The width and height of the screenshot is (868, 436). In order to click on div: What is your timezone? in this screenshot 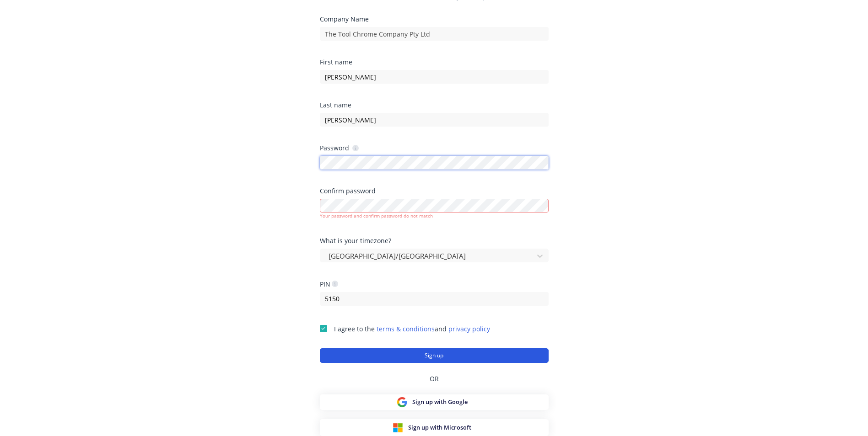, I will do `click(434, 241)`.